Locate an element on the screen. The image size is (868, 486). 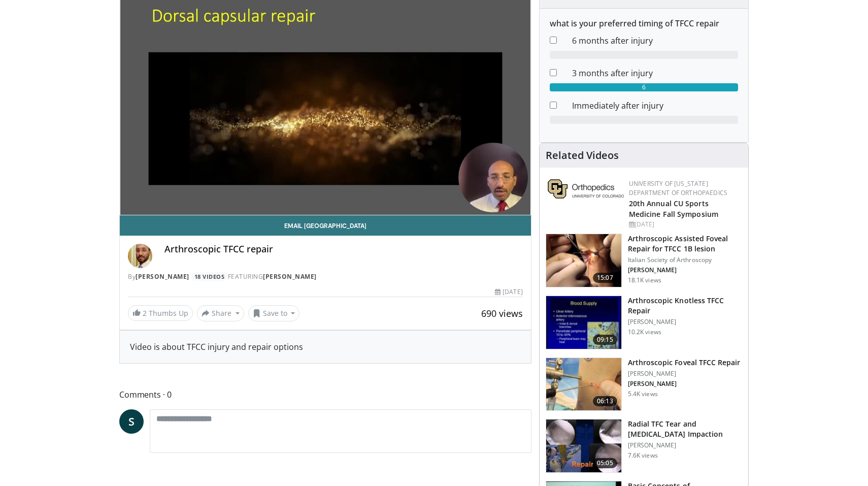
h3: Arthroscopic Foveal TFCC Repair is located at coordinates (685, 363).